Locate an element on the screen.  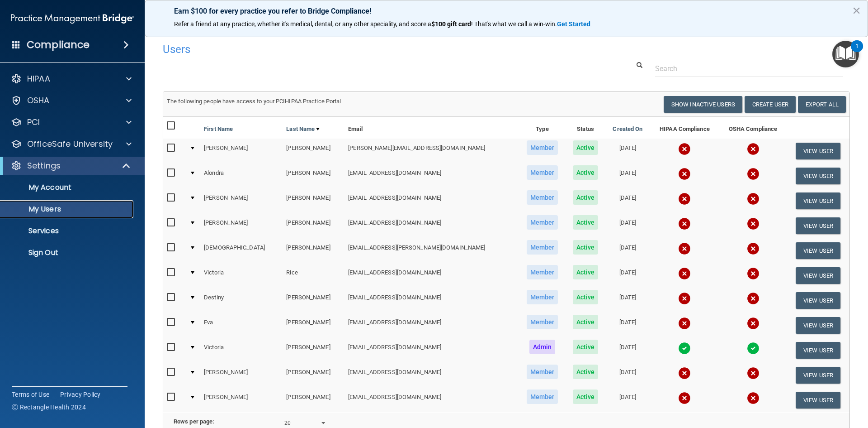
a: First Name is located at coordinates (219, 129).